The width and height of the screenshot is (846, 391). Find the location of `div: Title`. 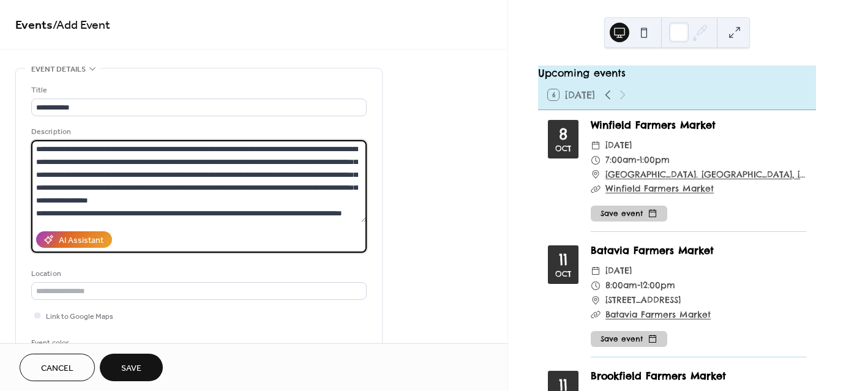

div: Title is located at coordinates (198, 90).